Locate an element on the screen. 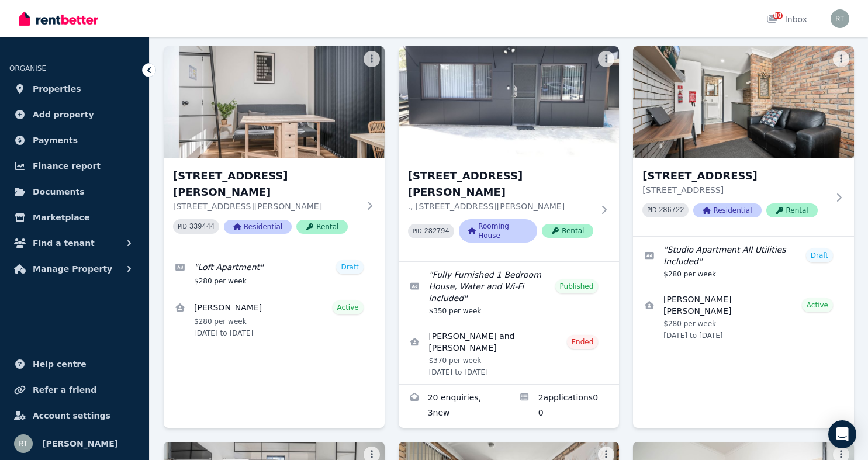 The image size is (868, 460). code: 339444 is located at coordinates (202, 227).